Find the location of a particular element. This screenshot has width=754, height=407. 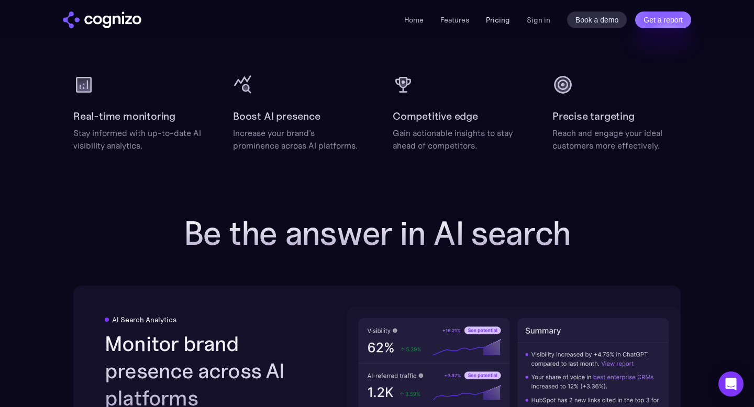

img: target icon is located at coordinates (563, 85).